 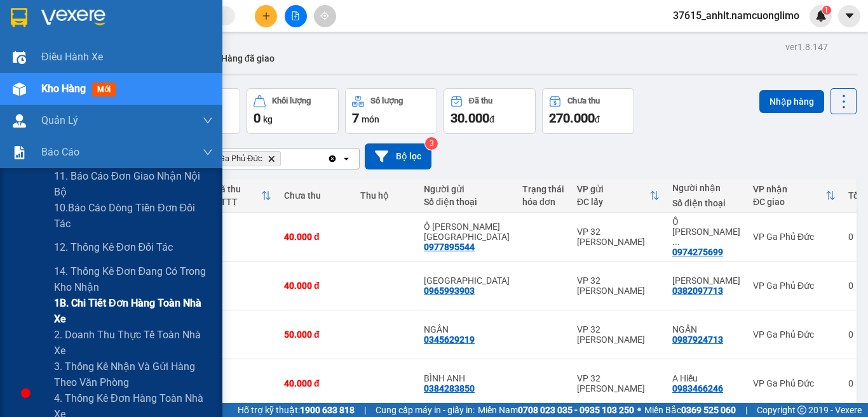 I want to click on div: 0983466246, so click(x=698, y=389).